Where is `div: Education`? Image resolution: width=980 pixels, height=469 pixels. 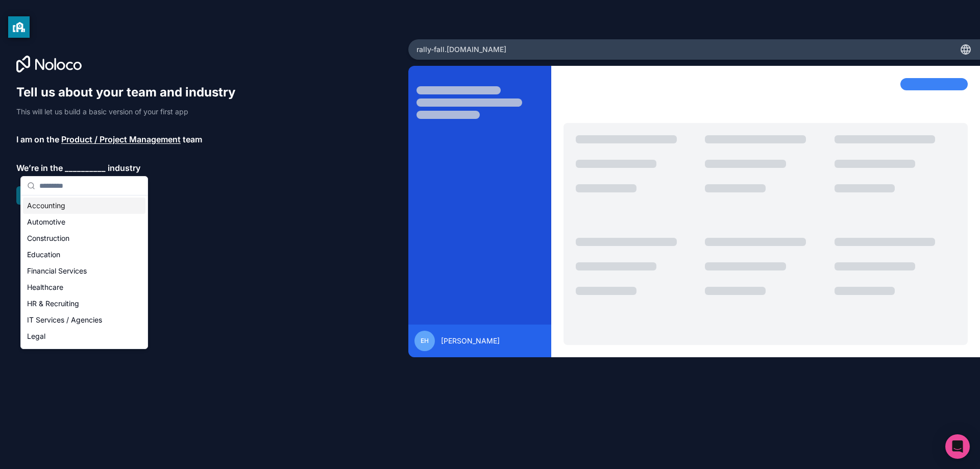
div: Education is located at coordinates (84, 255).